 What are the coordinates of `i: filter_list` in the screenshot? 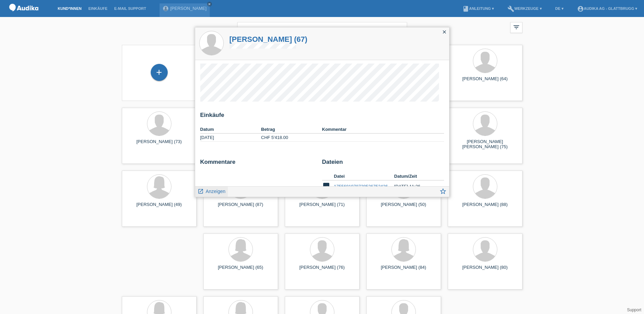 It's located at (517, 27).